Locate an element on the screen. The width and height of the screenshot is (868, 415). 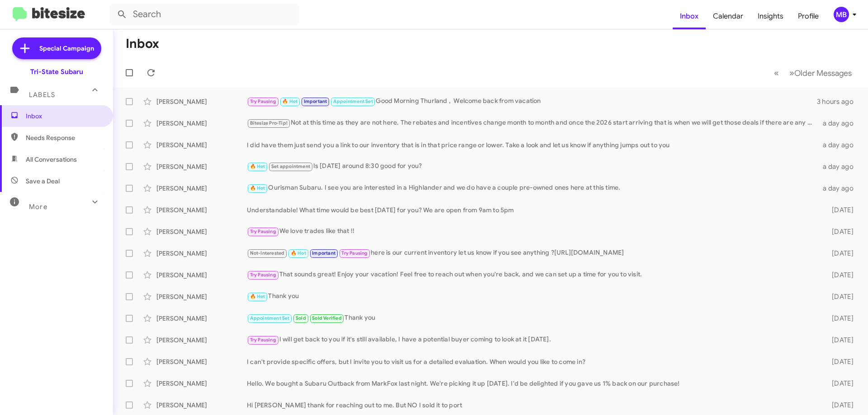
button: MB is located at coordinates (842, 15).